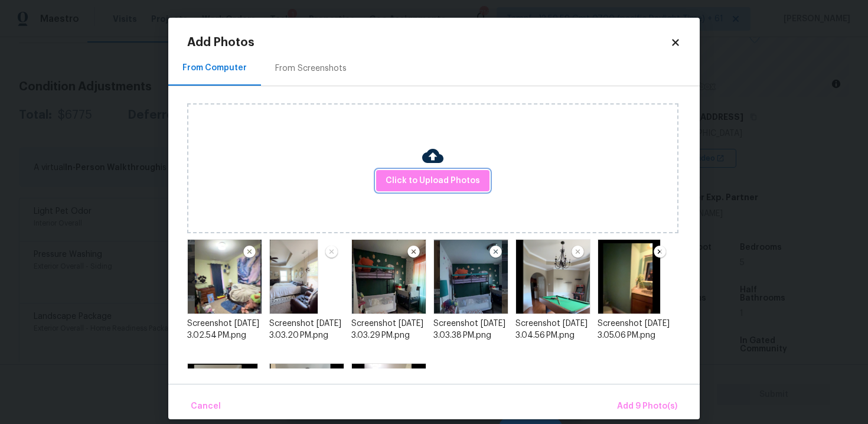  Describe the element at coordinates (648, 406) in the screenshot. I see `button: Add 9 Photo(s)` at that location.